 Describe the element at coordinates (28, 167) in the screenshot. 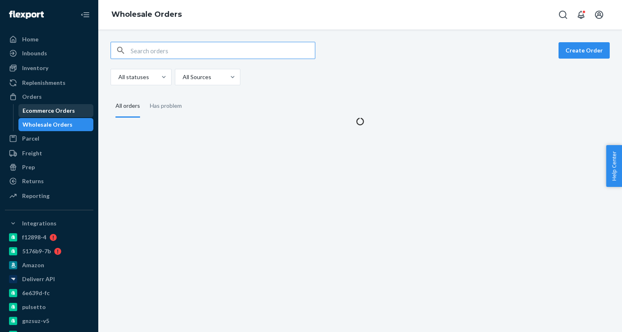

I see `div: Prep` at that location.